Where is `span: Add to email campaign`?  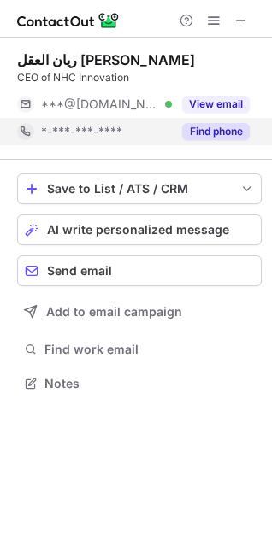 span: Add to email campaign is located at coordinates (114, 312).